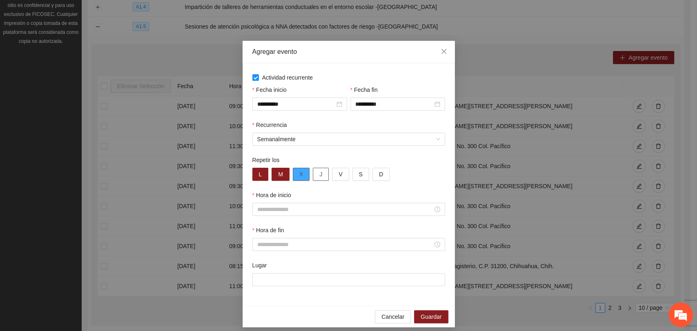 The height and width of the screenshot is (331, 697). I want to click on button: L, so click(261, 174).